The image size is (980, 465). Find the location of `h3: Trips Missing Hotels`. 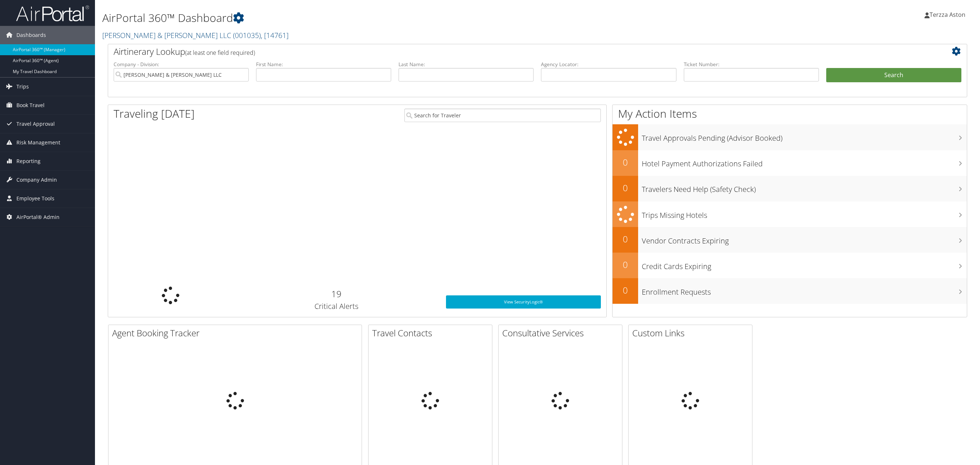

h3: Trips Missing Hotels is located at coordinates (805, 213).